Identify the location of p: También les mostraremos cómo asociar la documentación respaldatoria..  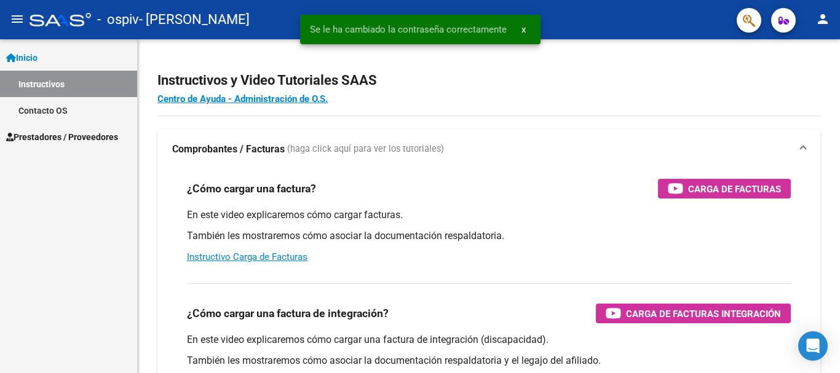
(489, 236).